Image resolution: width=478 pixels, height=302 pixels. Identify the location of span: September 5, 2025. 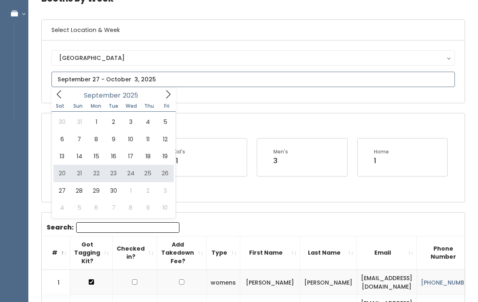
(165, 122).